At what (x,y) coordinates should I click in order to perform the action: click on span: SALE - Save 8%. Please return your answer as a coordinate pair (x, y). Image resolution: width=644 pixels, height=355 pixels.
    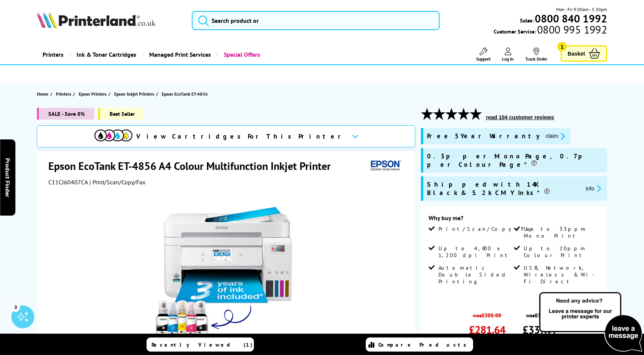
    Looking at the image, I should click on (65, 113).